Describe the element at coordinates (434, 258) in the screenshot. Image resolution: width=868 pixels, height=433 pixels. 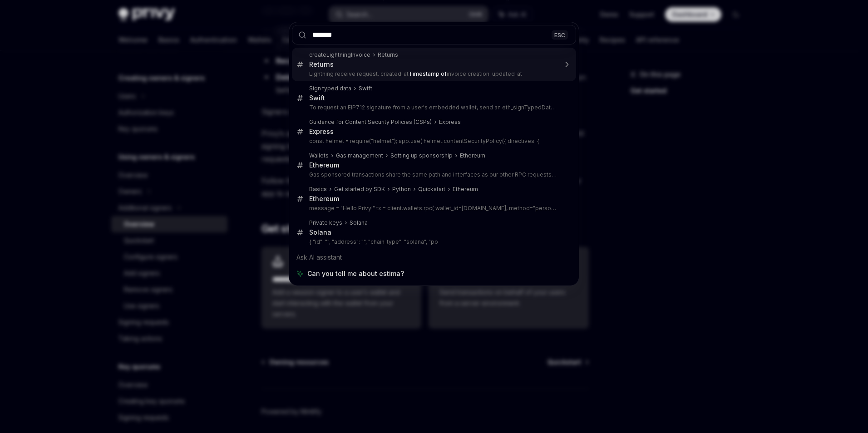
I see `div: Ask AI assistant` at that location.